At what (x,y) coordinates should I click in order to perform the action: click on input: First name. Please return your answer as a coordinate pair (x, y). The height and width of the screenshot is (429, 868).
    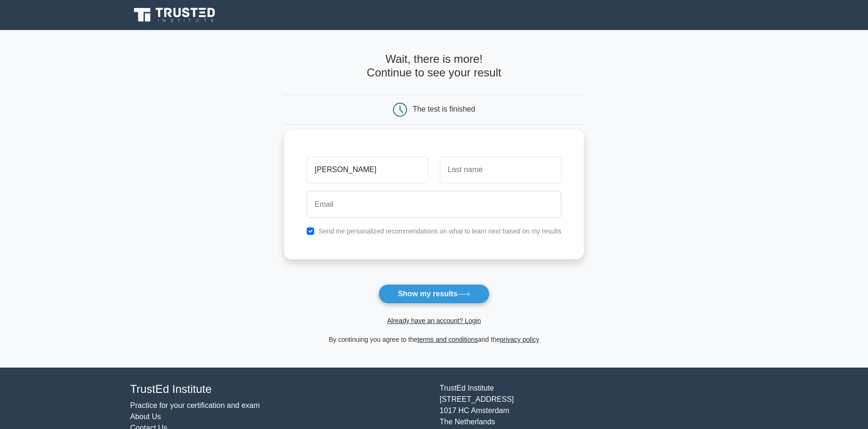
    Looking at the image, I should click on (367, 170).